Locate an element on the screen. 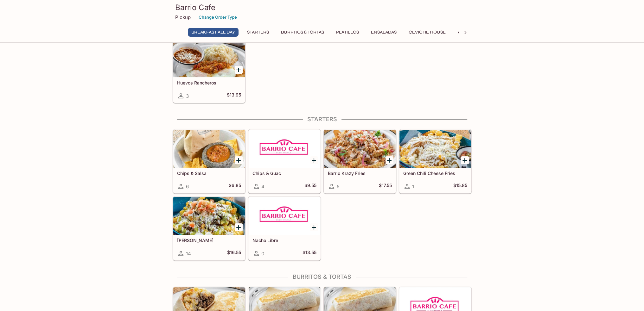  h5: $17.55 is located at coordinates (386, 186).